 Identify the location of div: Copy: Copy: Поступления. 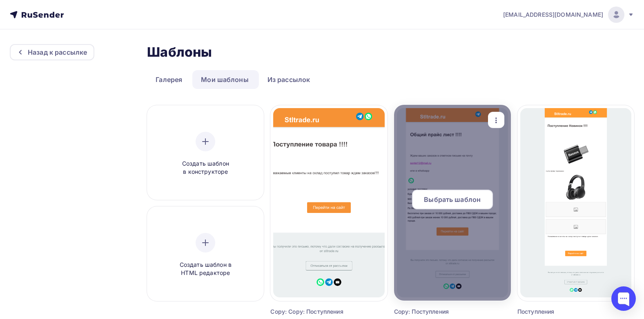
(314, 312).